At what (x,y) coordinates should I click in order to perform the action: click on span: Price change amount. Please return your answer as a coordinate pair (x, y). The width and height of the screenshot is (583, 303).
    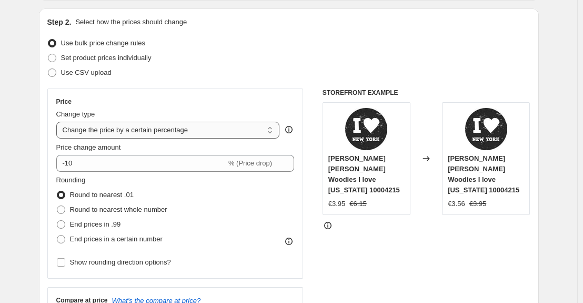
    Looking at the image, I should click on (88, 147).